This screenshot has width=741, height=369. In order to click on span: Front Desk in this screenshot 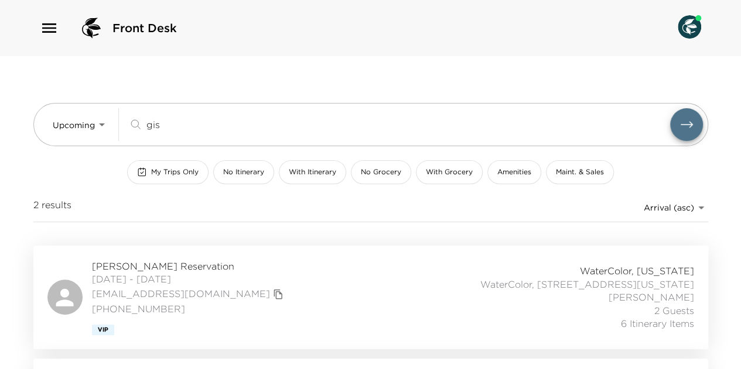, I will do `click(145, 28)`.